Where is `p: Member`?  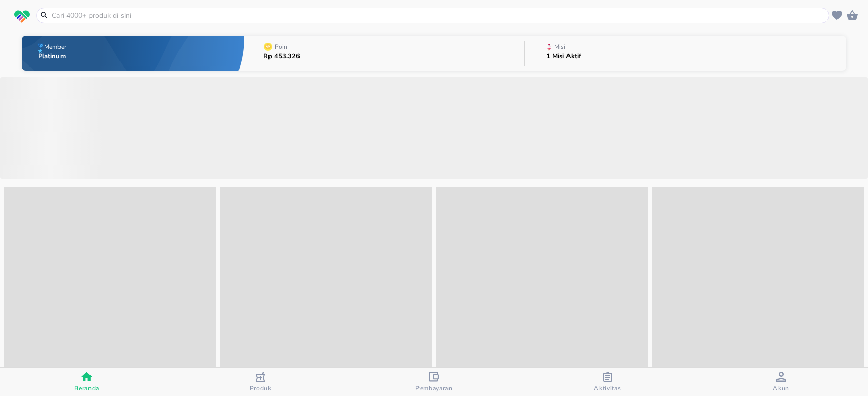 p: Member is located at coordinates (55, 47).